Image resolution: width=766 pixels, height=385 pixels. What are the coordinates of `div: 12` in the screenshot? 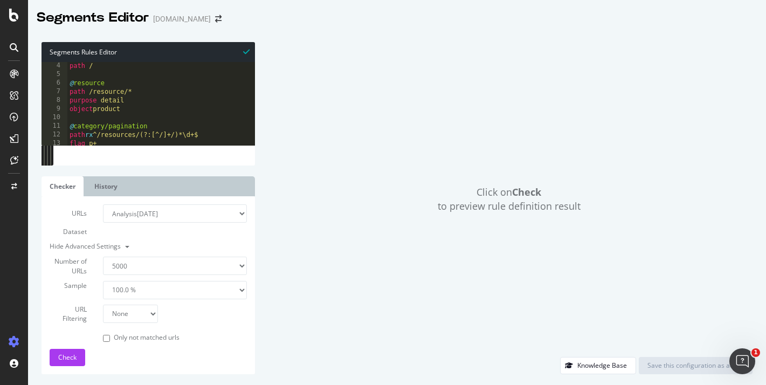 It's located at (54, 135).